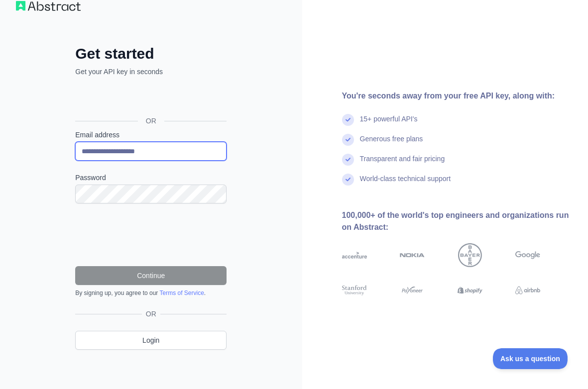  What do you see at coordinates (151, 275) in the screenshot?
I see `button: Continue` at bounding box center [151, 275].